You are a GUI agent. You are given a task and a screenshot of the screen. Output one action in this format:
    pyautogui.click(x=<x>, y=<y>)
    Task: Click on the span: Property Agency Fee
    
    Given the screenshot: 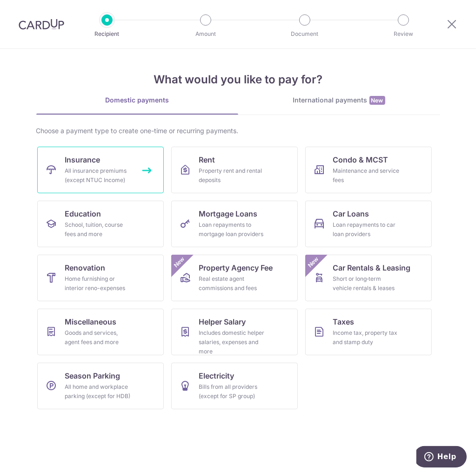 What is the action you would take?
    pyautogui.click(x=236, y=268)
    